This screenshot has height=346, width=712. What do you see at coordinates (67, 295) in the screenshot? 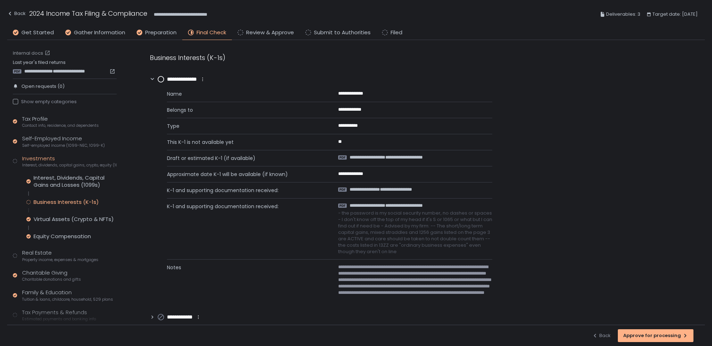
I see `div: Family & Education` at bounding box center [67, 295].